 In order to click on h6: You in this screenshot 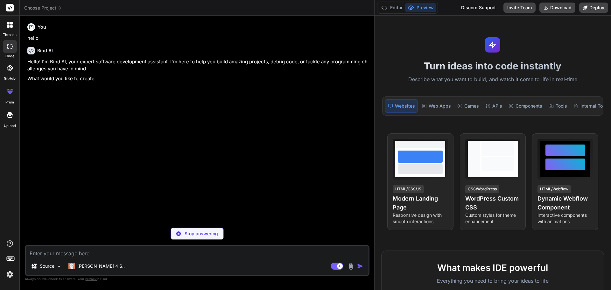, I will do `click(42, 27)`.